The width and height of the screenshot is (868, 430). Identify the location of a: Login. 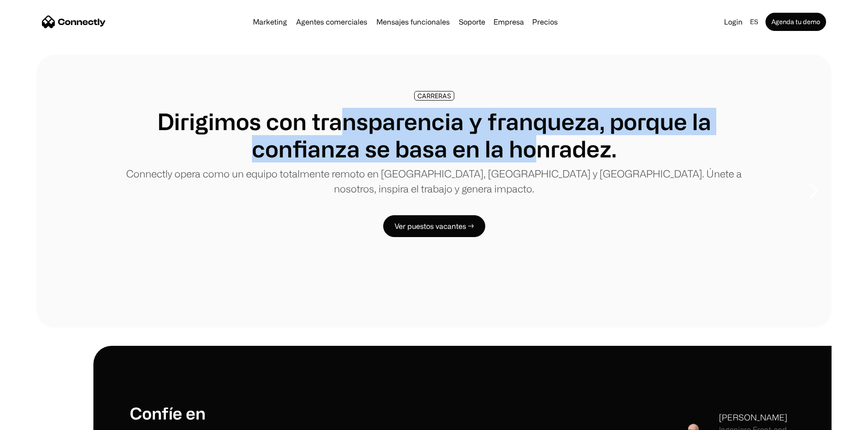
(733, 22).